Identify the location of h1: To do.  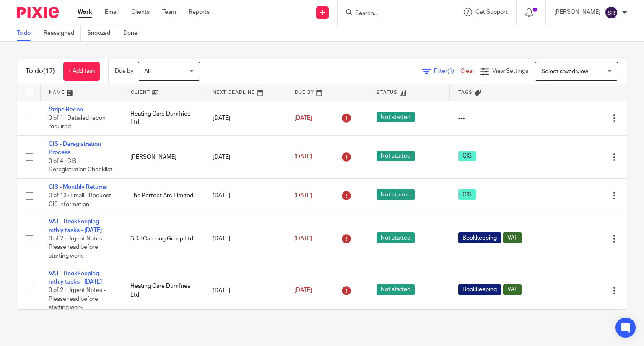
(40, 72).